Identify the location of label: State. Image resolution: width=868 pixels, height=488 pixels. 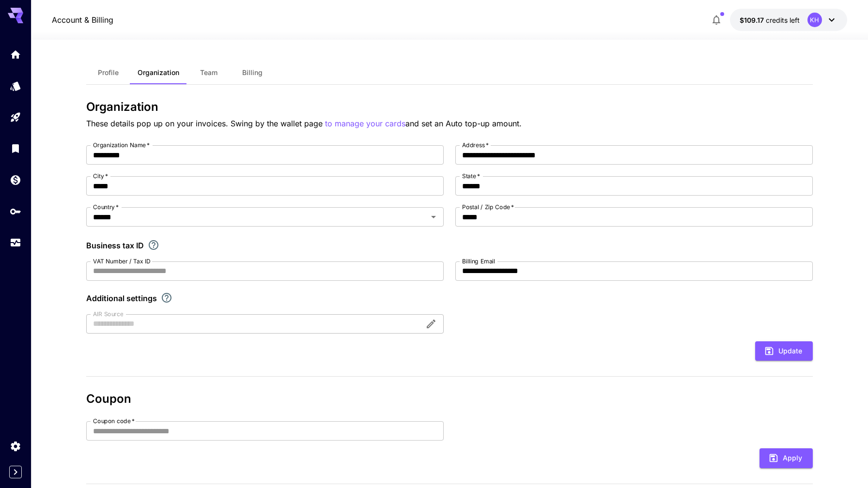
(471, 176).